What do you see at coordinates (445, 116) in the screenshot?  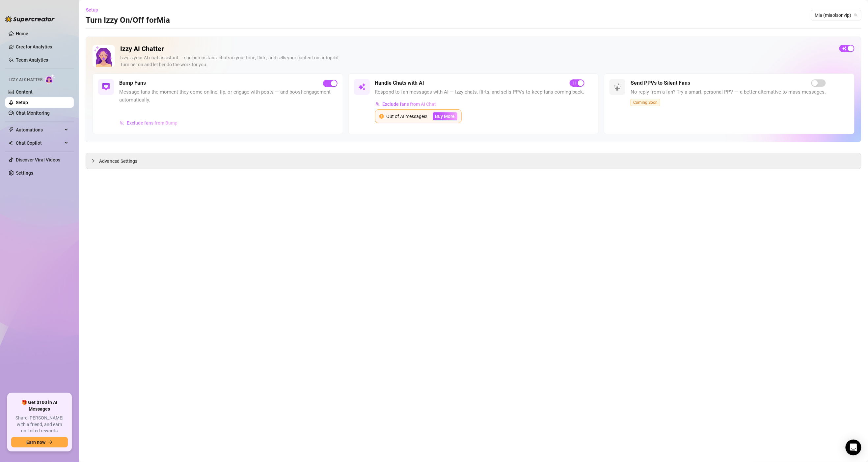 I see `button: Buy More` at bounding box center [445, 116].